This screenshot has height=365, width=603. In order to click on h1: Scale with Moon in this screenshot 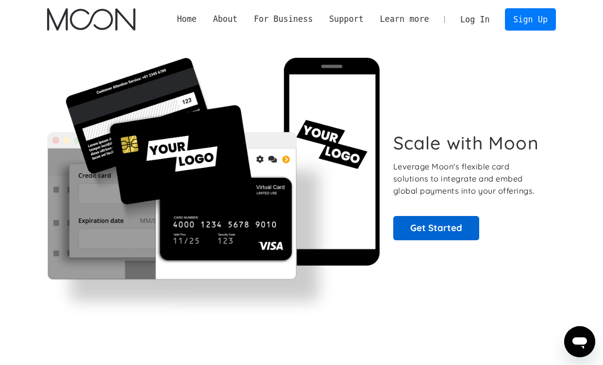, I will do `click(466, 143)`.